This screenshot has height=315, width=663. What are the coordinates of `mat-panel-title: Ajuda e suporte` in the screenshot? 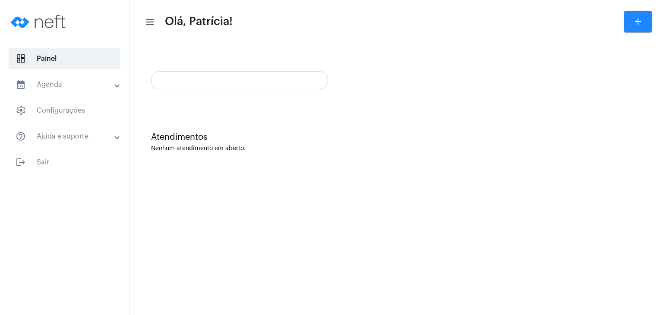 It's located at (65, 136).